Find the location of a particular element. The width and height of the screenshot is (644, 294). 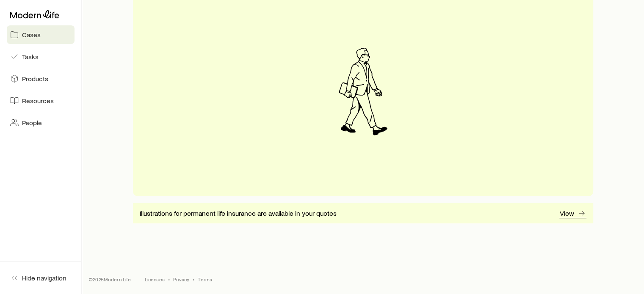

button: Hide navigation is located at coordinates (40, 278).